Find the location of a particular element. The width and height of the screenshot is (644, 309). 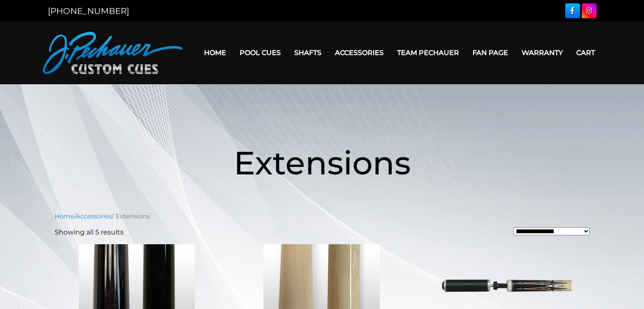

a: Shafts is located at coordinates (308, 52).